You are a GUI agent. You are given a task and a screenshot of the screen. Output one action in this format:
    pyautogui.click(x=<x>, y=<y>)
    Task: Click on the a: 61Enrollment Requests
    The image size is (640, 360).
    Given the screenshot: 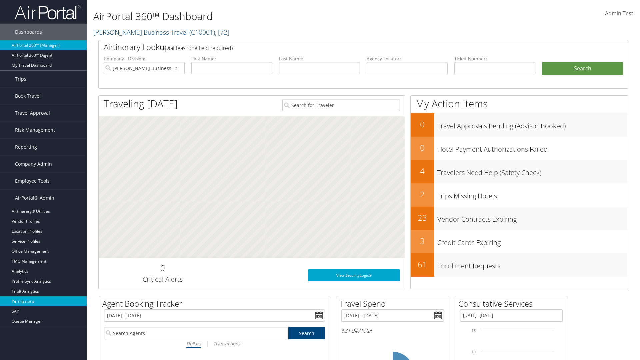 What is the action you would take?
    pyautogui.click(x=519, y=265)
    